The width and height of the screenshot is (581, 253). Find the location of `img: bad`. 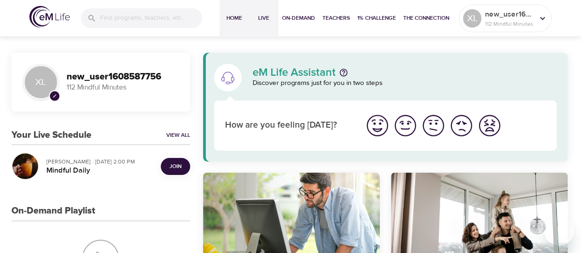

img: bad is located at coordinates (461, 125).